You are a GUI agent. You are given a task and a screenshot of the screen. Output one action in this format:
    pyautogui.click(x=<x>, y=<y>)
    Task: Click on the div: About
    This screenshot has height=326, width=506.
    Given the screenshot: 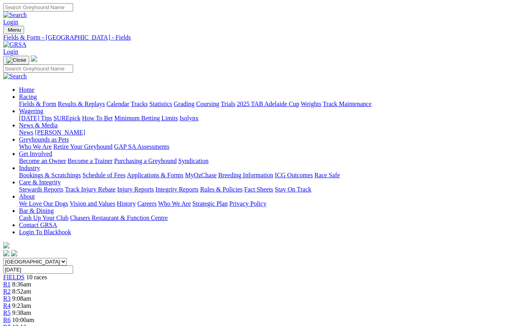 What is the action you would take?
    pyautogui.click(x=261, y=204)
    